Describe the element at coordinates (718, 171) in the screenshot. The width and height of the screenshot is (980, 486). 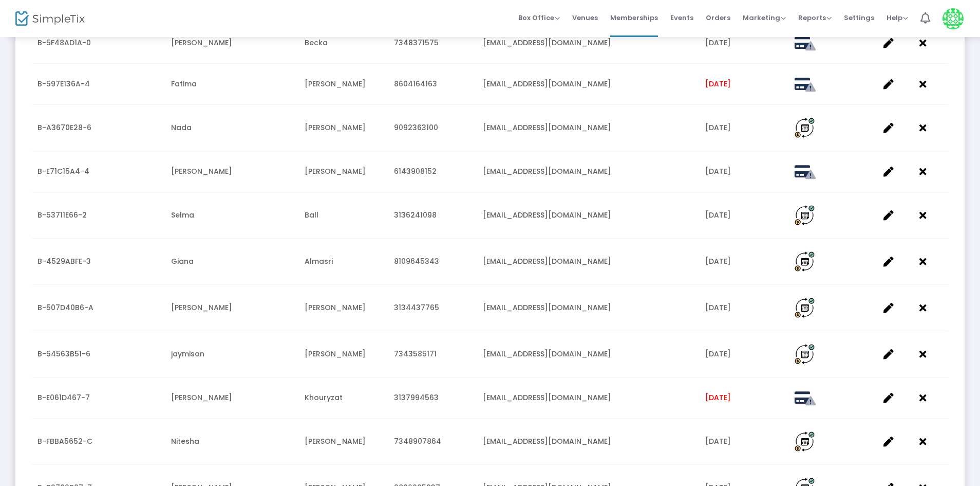
I see `span: 9/26/2025` at that location.